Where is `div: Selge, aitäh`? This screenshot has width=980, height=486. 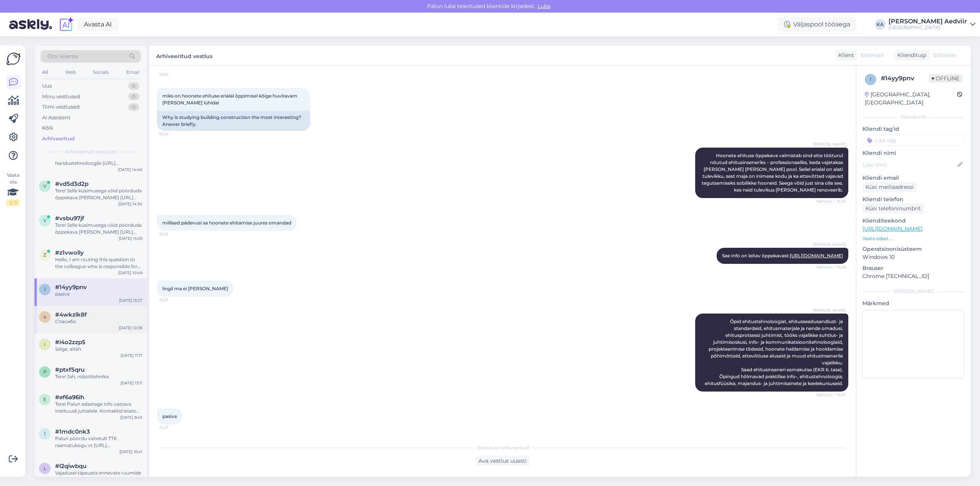 div: Selge, aitäh is located at coordinates (99, 349).